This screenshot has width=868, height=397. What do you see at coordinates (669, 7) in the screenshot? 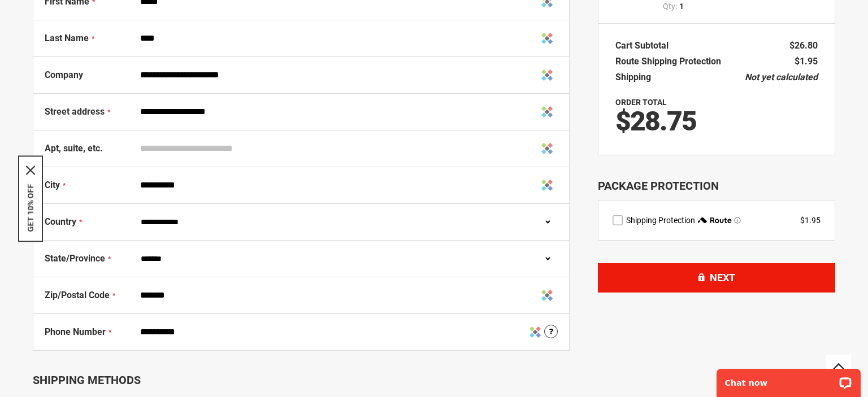
I see `span: Qty` at bounding box center [669, 7].